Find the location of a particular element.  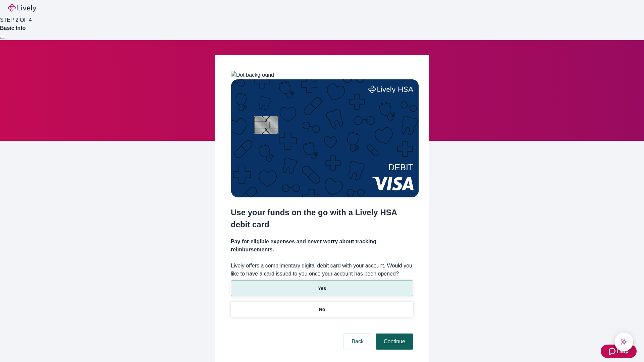

button: Continue is located at coordinates (394, 342).